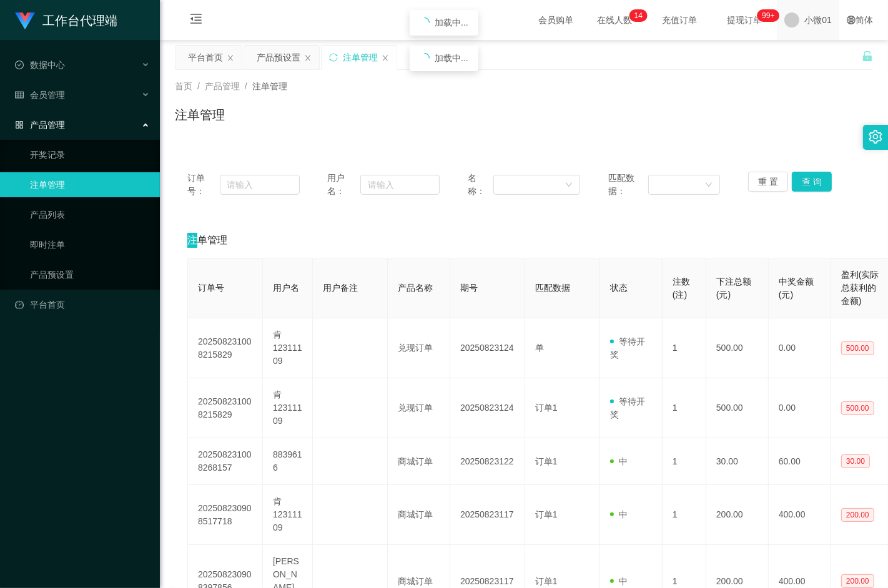  I want to click on h1: 工作台代理端, so click(80, 21).